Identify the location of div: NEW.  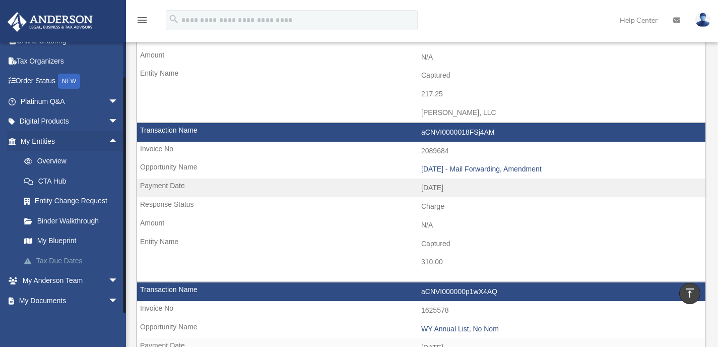
(69, 81).